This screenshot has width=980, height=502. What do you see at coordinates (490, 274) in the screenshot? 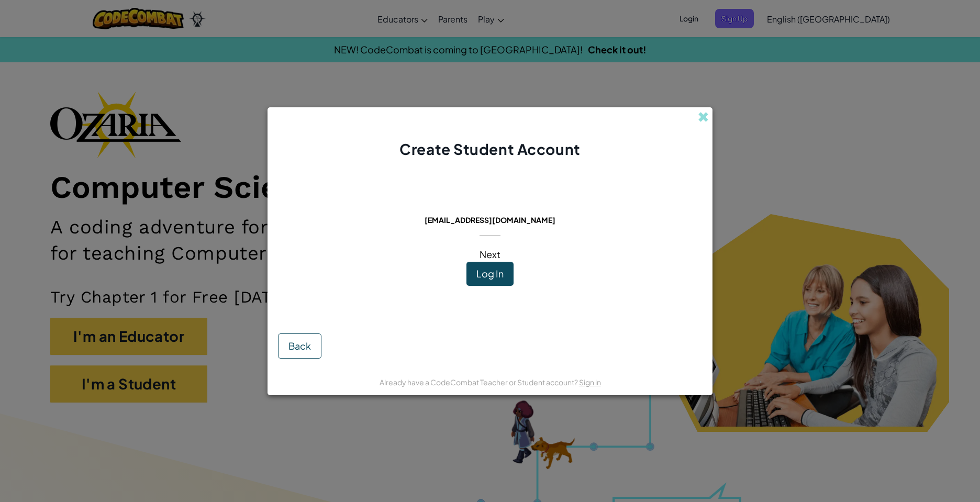
I see `button: Log In` at bounding box center [490, 274].